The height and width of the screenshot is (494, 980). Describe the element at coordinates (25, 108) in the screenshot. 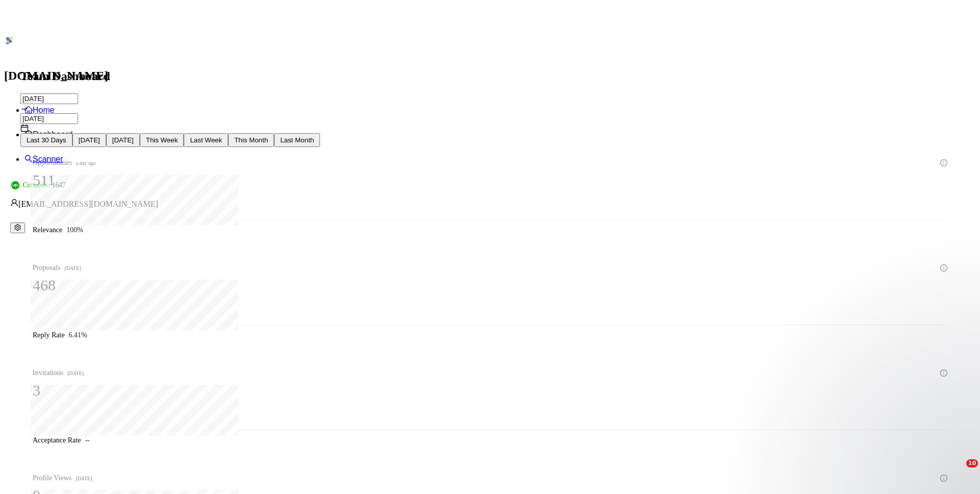

I see `span: swap-right` at that location.